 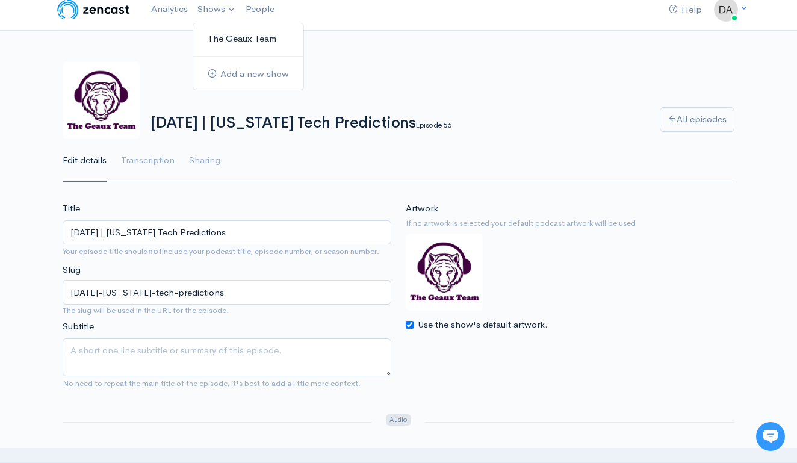 I want to click on label: Use the show's default artwork., so click(x=483, y=324).